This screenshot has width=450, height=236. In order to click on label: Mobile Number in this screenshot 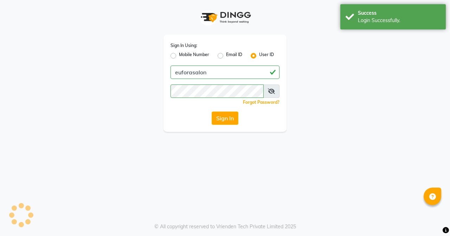, I will do `click(194, 56)`.